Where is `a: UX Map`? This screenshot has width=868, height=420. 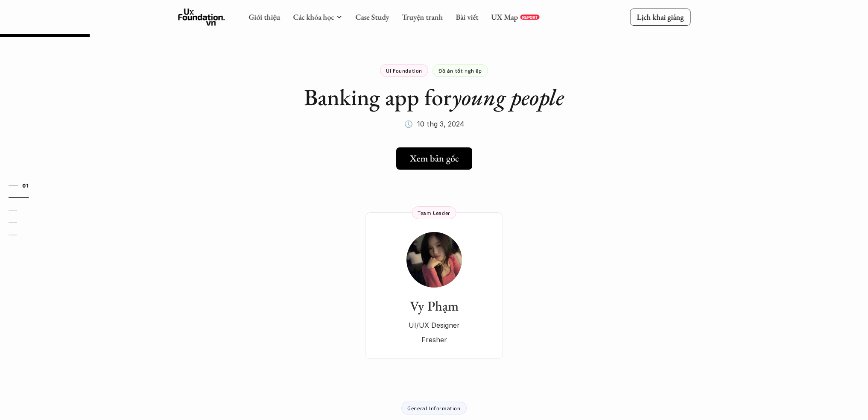 a: UX Map is located at coordinates (504, 17).